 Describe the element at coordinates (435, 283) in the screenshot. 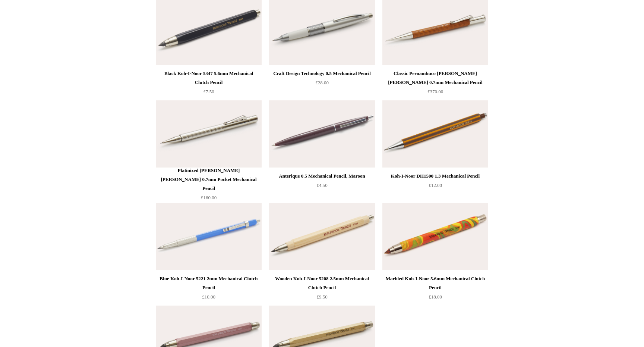

I see `div: Marbled Koh-I-Noor 5.6mm Mechanical Clutch Pencil` at that location.